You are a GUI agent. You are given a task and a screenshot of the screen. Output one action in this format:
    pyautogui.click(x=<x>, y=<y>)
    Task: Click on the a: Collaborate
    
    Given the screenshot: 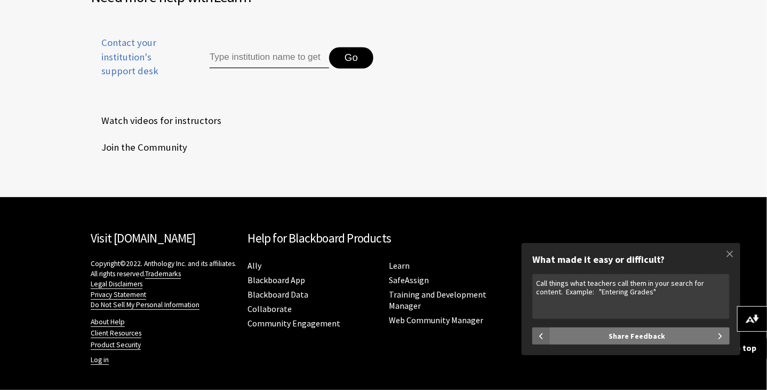 What is the action you would take?
    pyautogui.click(x=270, y=308)
    